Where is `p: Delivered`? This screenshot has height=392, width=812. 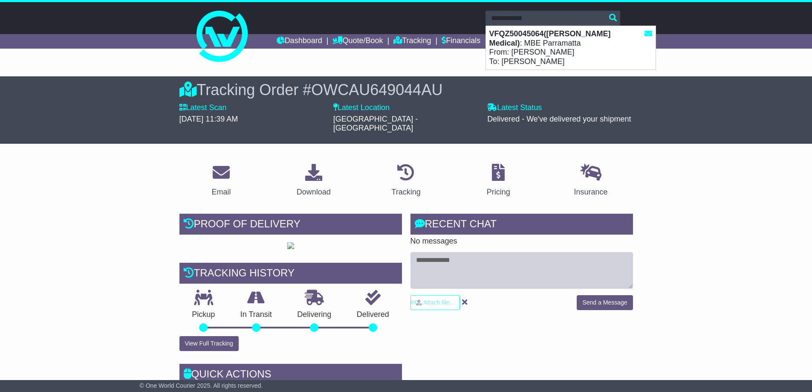 p: Delivered is located at coordinates (373, 314).